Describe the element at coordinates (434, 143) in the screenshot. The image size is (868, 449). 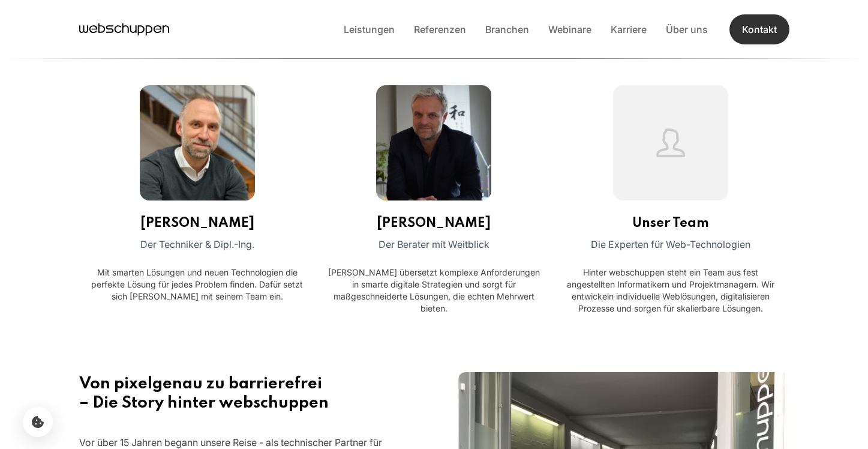
I see `img: Thomas Bösel` at that location.